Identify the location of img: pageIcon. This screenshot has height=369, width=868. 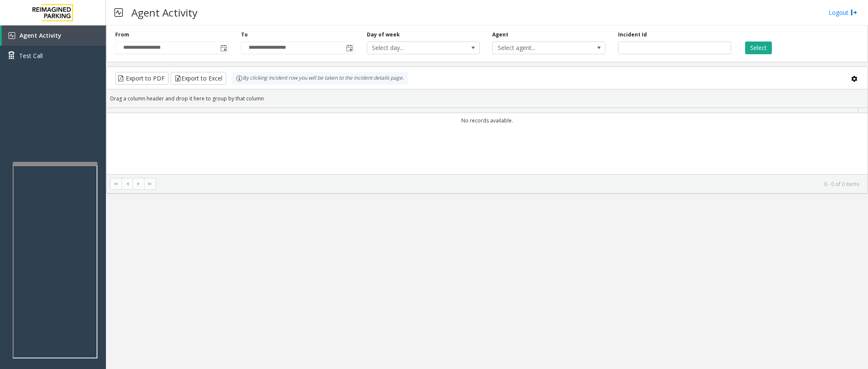
(118, 12).